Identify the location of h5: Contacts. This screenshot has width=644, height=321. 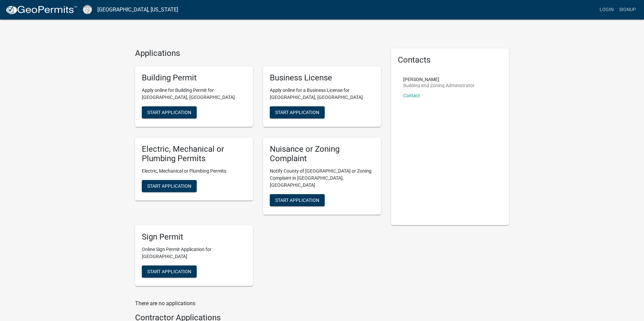
(450, 60).